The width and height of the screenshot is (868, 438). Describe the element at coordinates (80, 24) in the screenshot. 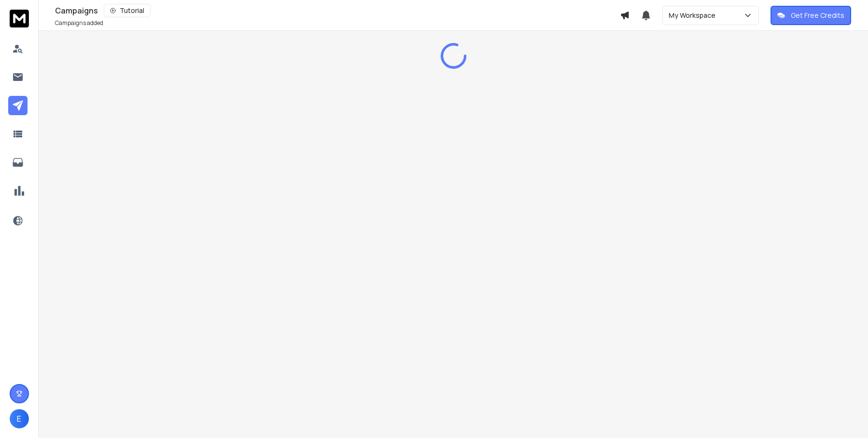

I see `p: Campaigns added` at that location.